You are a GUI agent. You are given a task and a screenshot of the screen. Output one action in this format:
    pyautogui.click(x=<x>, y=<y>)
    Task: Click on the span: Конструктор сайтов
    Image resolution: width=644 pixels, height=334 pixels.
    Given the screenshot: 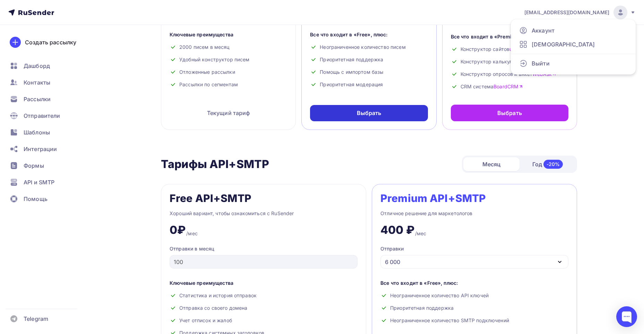 What is the action you would take?
    pyautogui.click(x=492, y=49)
    